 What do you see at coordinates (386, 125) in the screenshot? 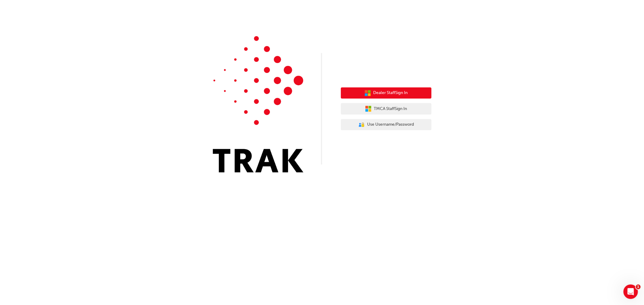
I see `button: Use Username/Password` at bounding box center [386, 125].